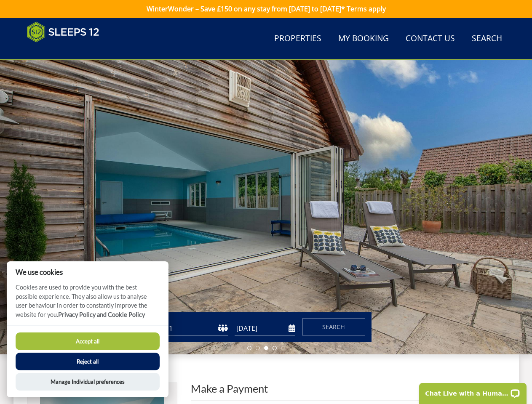  Describe the element at coordinates (63, 32) in the screenshot. I see `img: Sleeps 12` at that location.